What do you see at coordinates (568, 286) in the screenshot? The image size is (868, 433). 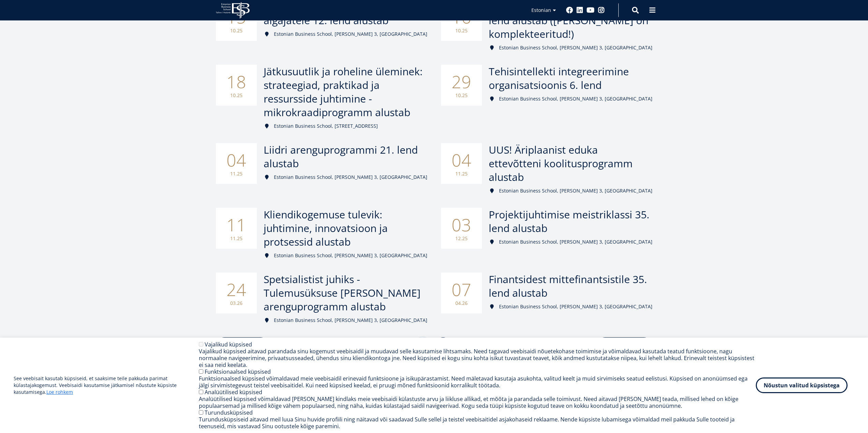 I see `span: Finantsidest mittefinantsistile 35. lend alustab` at bounding box center [568, 286].